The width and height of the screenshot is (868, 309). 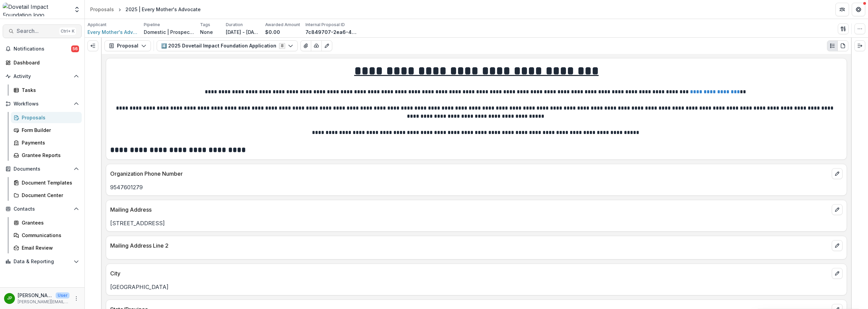 I want to click on p: Mailing Address Line 2, so click(x=470, y=245).